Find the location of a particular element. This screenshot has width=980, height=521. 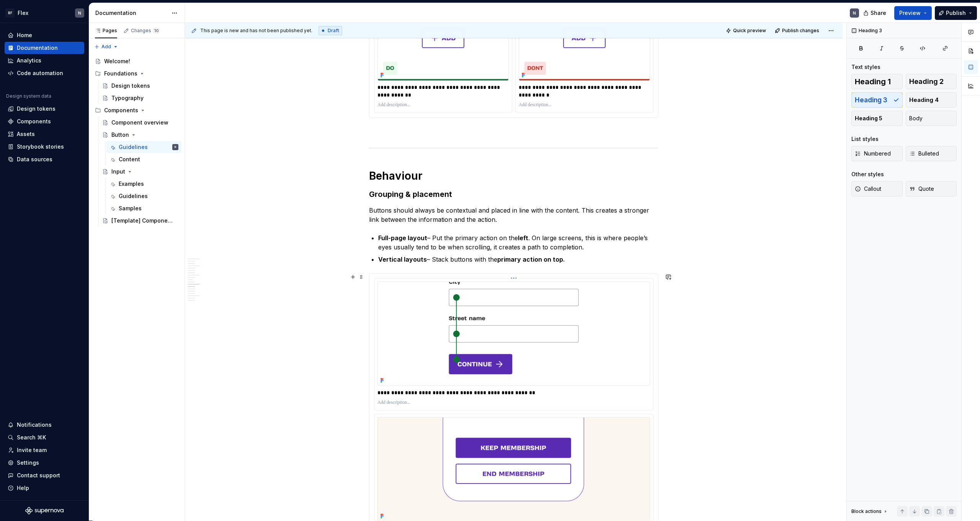

a: Analytics is located at coordinates (44, 61).